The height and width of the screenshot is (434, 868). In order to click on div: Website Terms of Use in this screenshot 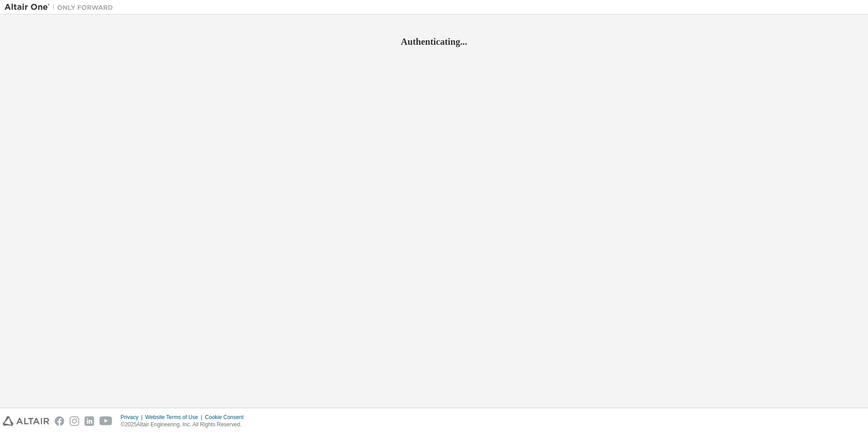, I will do `click(175, 417)`.